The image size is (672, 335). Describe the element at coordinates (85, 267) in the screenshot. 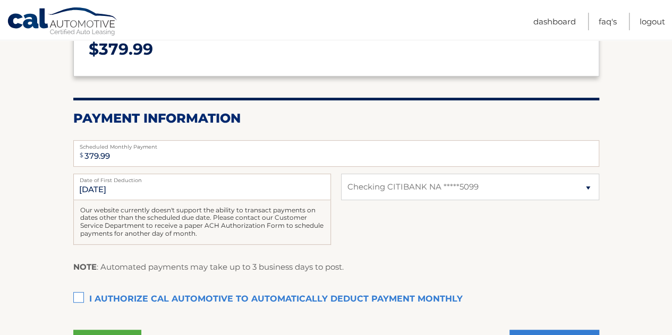

I see `strong: NOTE` at that location.